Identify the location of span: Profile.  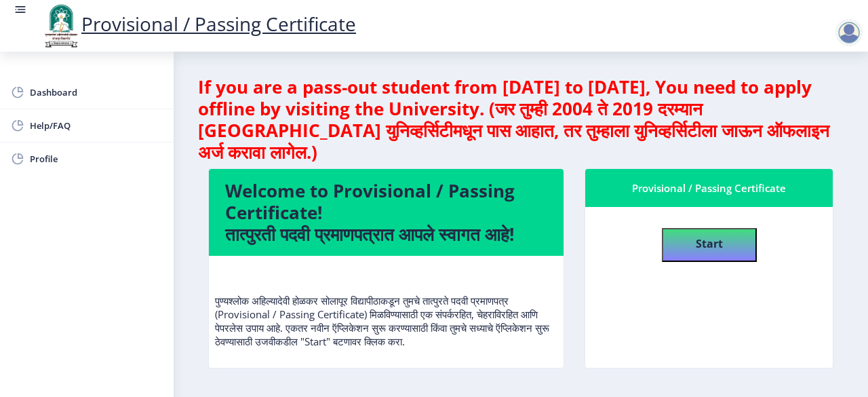
(96, 159).